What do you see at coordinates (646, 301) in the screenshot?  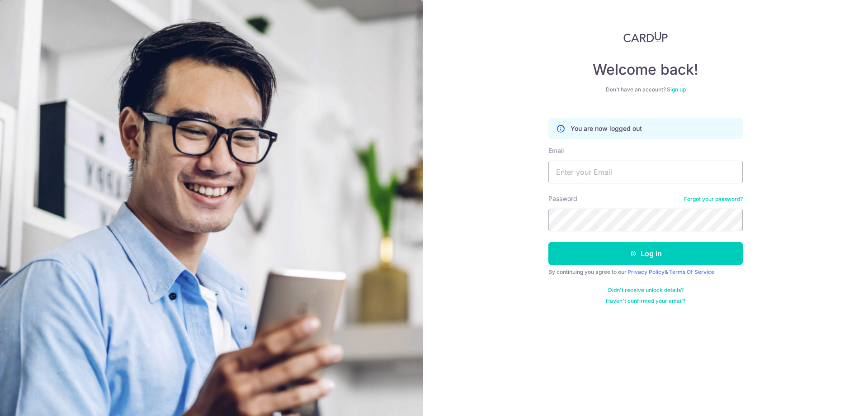 I see `a: Haven't confirmed your email?` at bounding box center [646, 301].